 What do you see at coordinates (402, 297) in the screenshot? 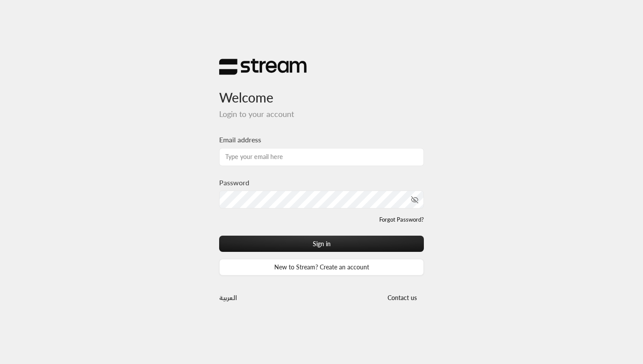
I see `a: Contact us` at bounding box center [402, 297].